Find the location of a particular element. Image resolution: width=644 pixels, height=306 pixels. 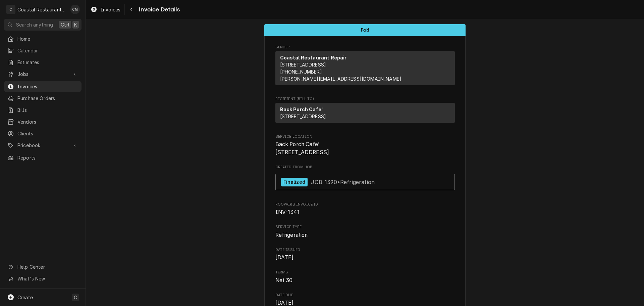

strong: Back Porch Cafe' is located at coordinates (301, 109).